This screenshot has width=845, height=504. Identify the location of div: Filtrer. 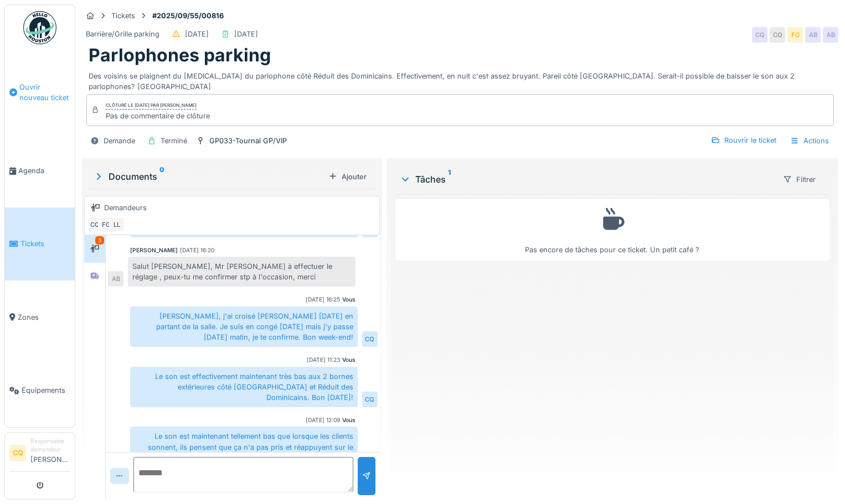
(799, 179).